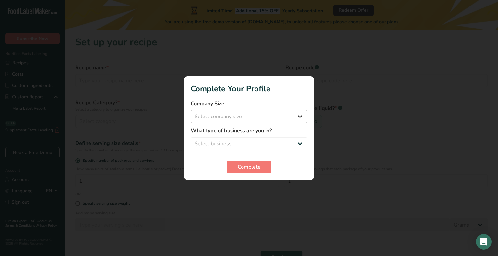 The height and width of the screenshot is (256, 498). What do you see at coordinates (249, 104) in the screenshot?
I see `label: Company Size` at bounding box center [249, 104].